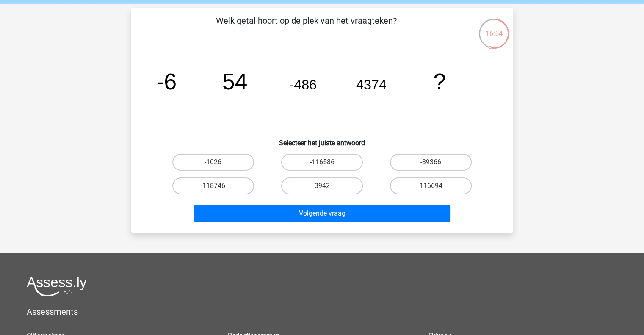  What do you see at coordinates (213, 186) in the screenshot?
I see `label: -118746` at bounding box center [213, 186].